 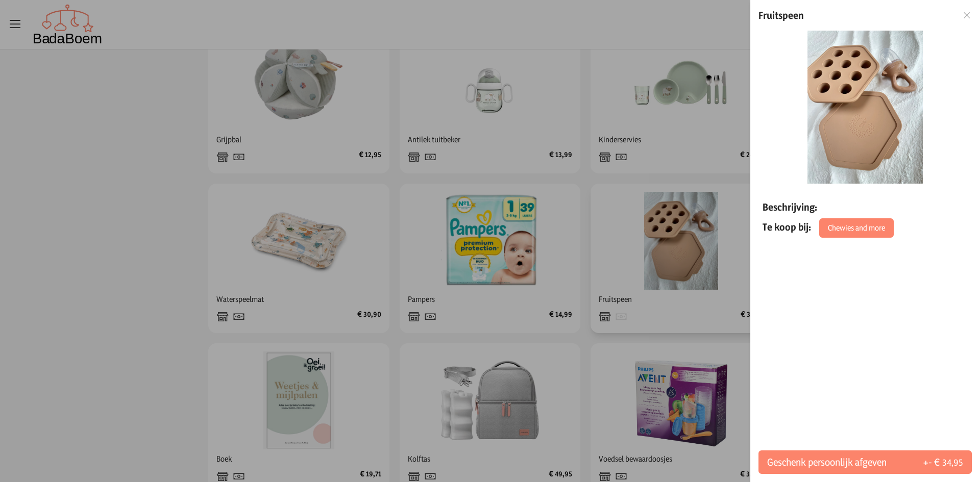 What do you see at coordinates (856, 228) in the screenshot?
I see `a: Chewies and more` at bounding box center [856, 228].